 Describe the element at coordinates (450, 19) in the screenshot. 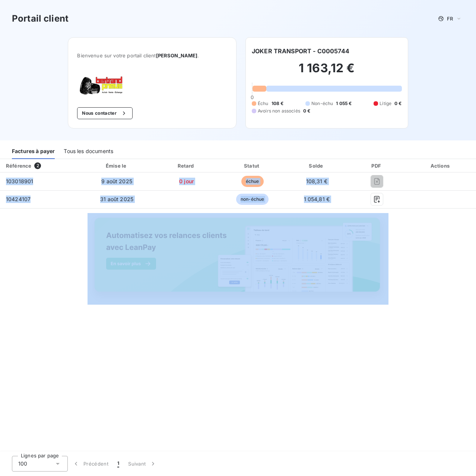

I see `span: FR` at that location.